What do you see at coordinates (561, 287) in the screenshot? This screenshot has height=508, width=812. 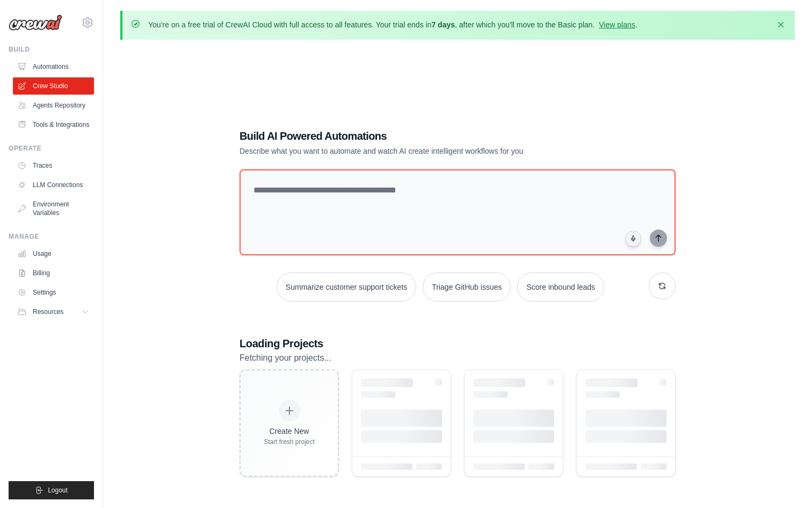 I see `button: Score inbound leads` at bounding box center [561, 287].